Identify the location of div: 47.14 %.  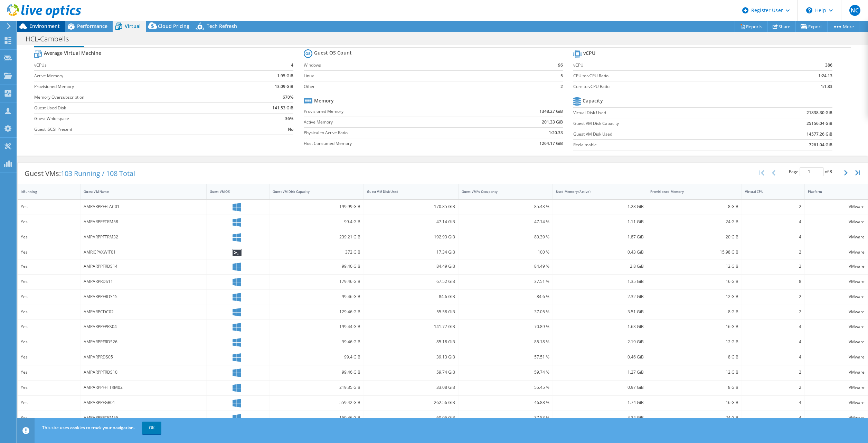
(505, 222).